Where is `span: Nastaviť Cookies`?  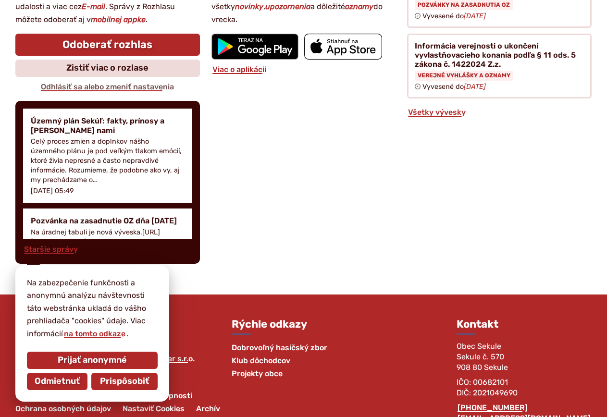
span: Nastaviť Cookies is located at coordinates (153, 408).